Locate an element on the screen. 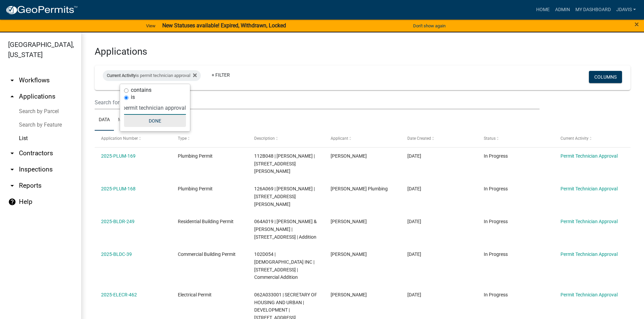 Image resolution: width=644 pixels, height=319 pixels. a: Data is located at coordinates (104, 120).